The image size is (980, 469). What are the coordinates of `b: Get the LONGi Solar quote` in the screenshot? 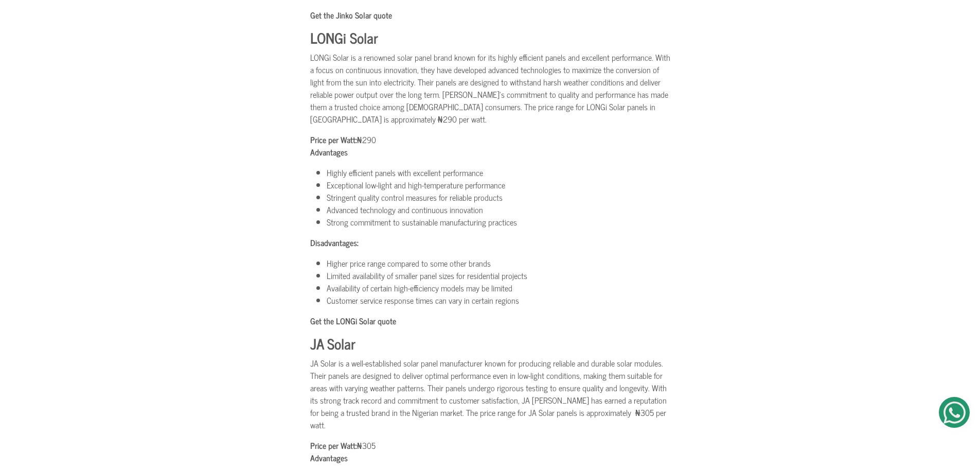 It's located at (353, 320).